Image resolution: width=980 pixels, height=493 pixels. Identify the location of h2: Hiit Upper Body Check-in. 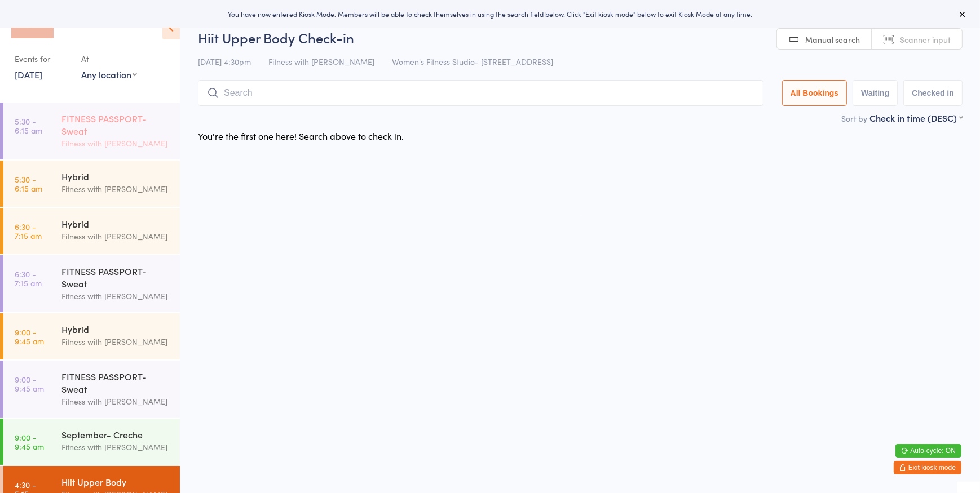
(580, 37).